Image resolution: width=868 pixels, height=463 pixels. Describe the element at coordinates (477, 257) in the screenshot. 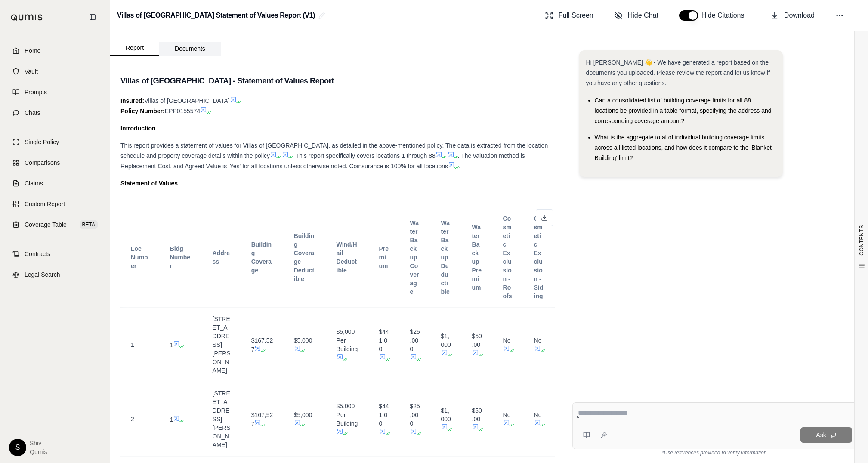

I see `span: Water Backup Premium` at that location.